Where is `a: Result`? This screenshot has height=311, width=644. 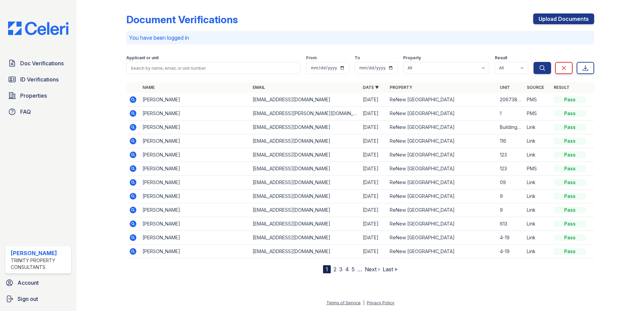 a: Result is located at coordinates (561, 87).